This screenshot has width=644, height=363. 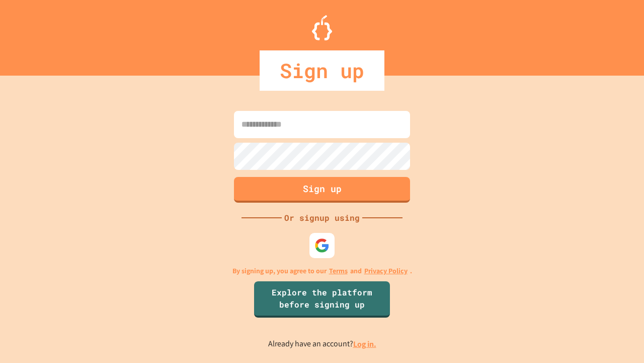 What do you see at coordinates (322, 28) in the screenshot?
I see `img: Logo.svg` at bounding box center [322, 28].